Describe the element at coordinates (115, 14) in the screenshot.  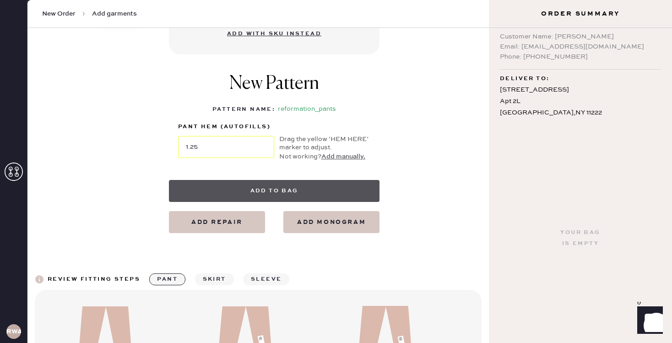
I see `span: Add garments` at that location.